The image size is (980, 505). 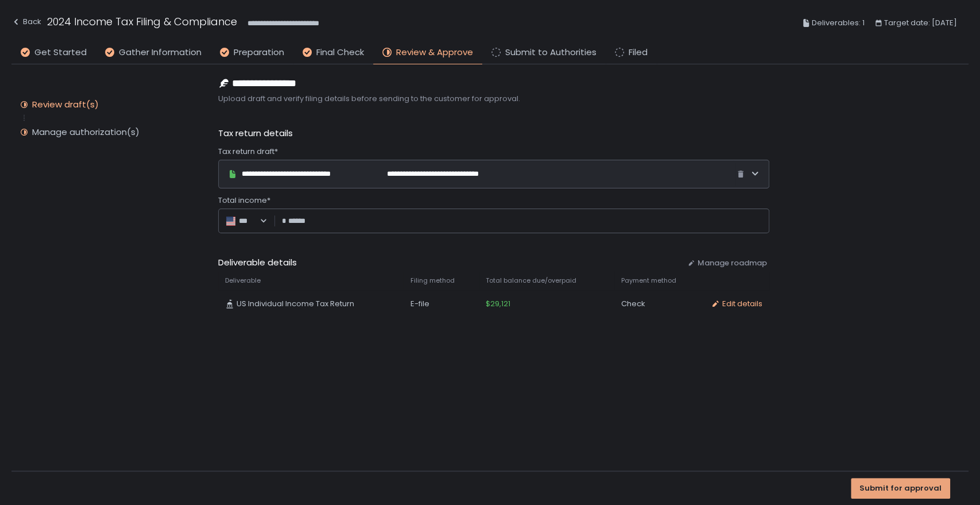 What do you see at coordinates (726, 263) in the screenshot?
I see `button: Manage roadmap` at bounding box center [726, 263].